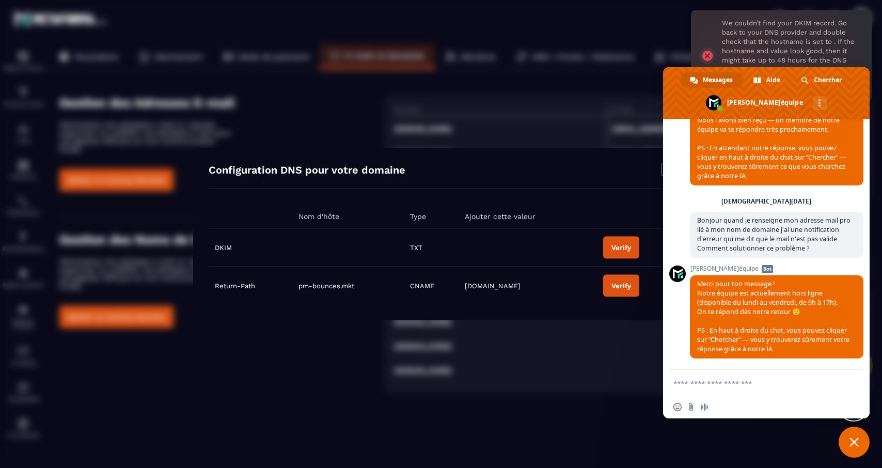 The width and height of the screenshot is (882, 468). Describe the element at coordinates (822, 80) in the screenshot. I see `a: Chercher` at that location.